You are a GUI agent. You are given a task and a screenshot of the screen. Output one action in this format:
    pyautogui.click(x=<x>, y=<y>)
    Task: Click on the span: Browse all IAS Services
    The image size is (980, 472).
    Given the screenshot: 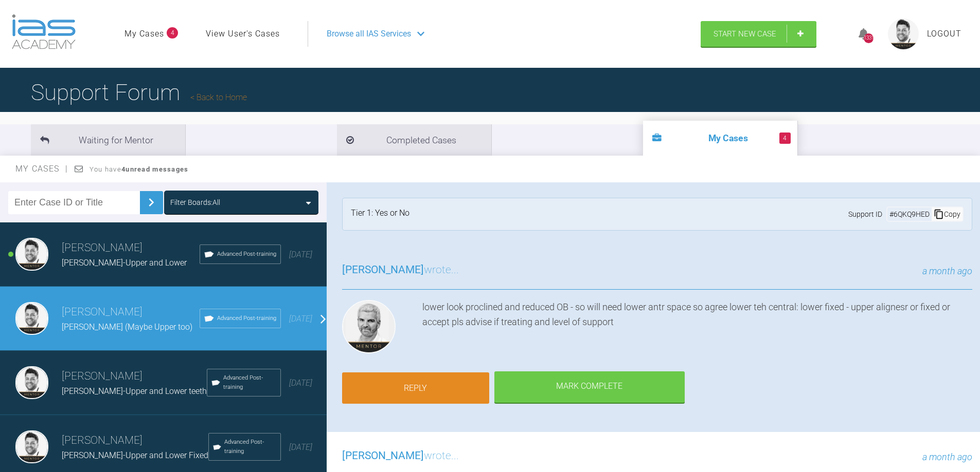 What is the action you would take?
    pyautogui.click(x=369, y=34)
    